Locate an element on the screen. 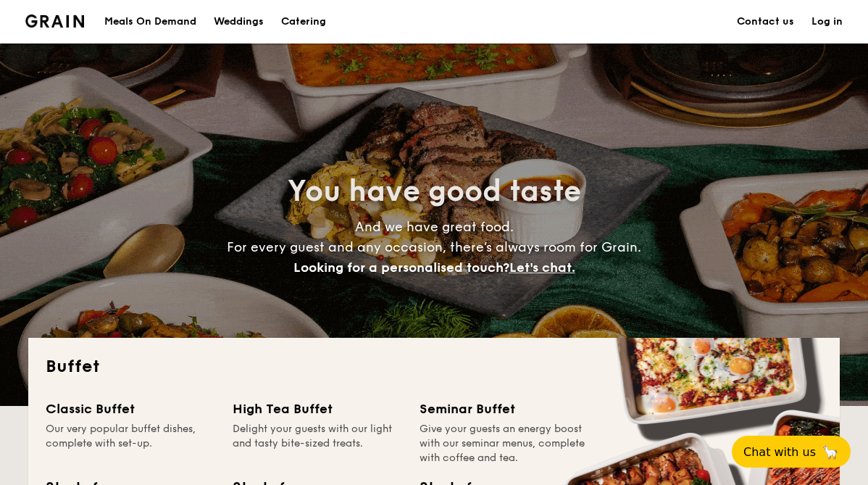 Image resolution: width=868 pixels, height=485 pixels. span: Let's chat. is located at coordinates (542, 268).